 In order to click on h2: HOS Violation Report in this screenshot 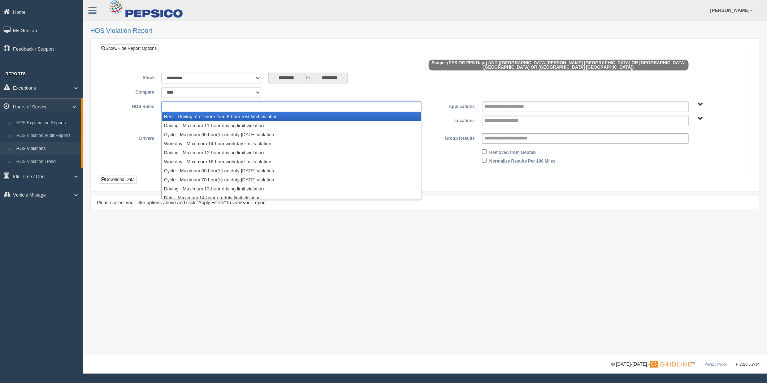, I will do `click(425, 31)`.